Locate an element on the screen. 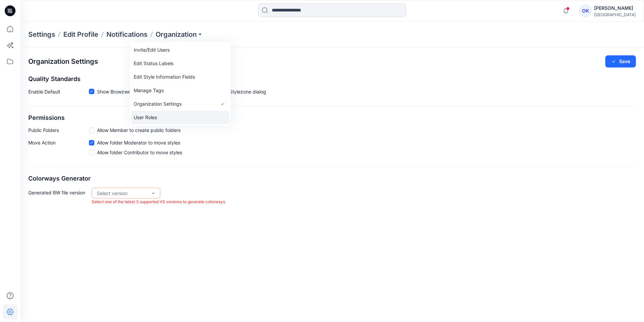 Image resolution: width=644 pixels, height=322 pixels. p: Move Action is located at coordinates (58, 149).